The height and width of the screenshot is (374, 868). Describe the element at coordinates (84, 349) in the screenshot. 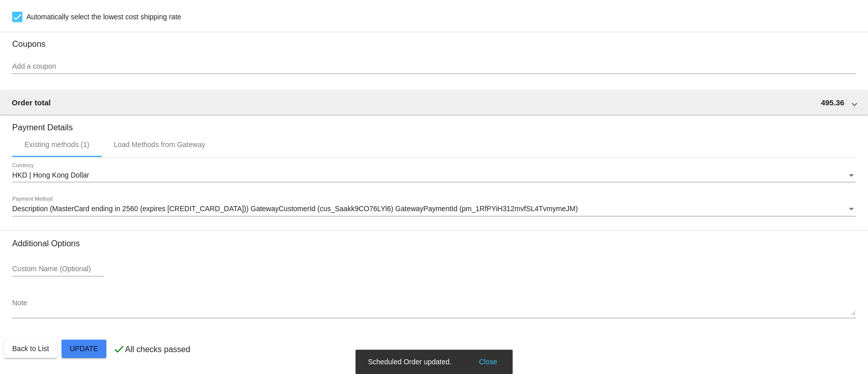

I see `button: Update` at that location.